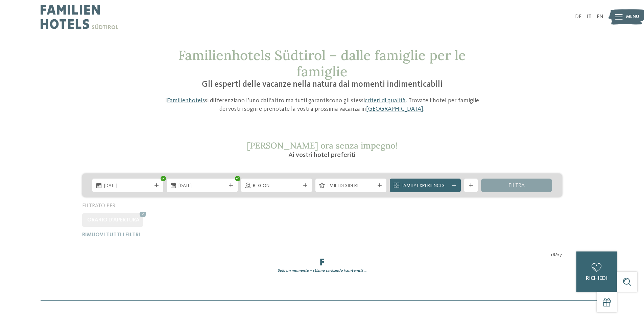 The width and height of the screenshot is (644, 319). What do you see at coordinates (633, 17) in the screenshot?
I see `span: Menu` at bounding box center [633, 17].